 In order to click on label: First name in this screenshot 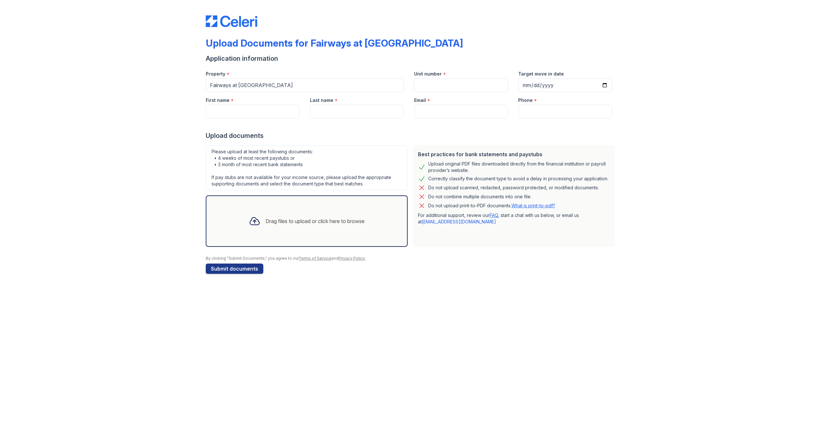, I will do `click(218, 100)`.